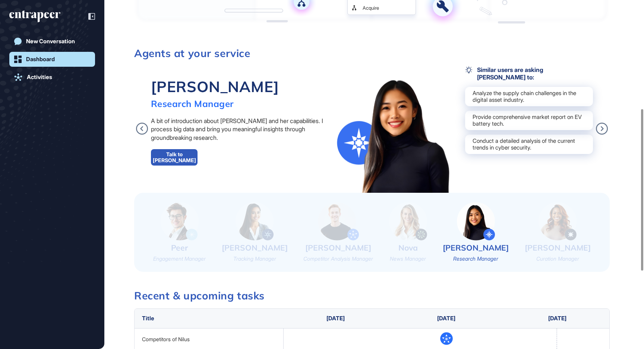 The height and width of the screenshot is (349, 644). What do you see at coordinates (408, 221) in the screenshot?
I see `img: nova-small.png` at bounding box center [408, 221].